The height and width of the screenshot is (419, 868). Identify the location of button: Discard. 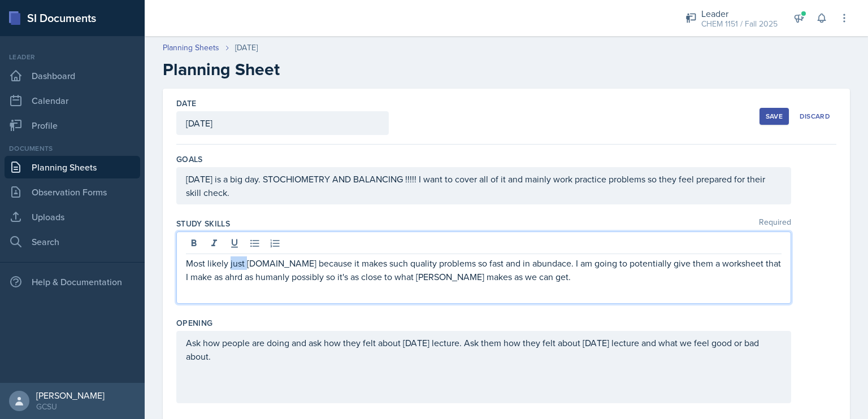
(815, 116).